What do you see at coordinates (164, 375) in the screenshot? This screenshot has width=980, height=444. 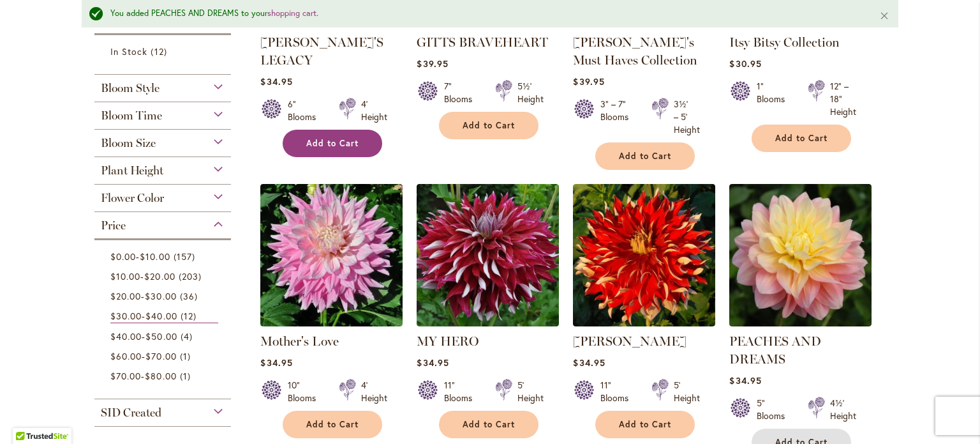 I see `a: $70.00-$80.00 1` at bounding box center [164, 375].